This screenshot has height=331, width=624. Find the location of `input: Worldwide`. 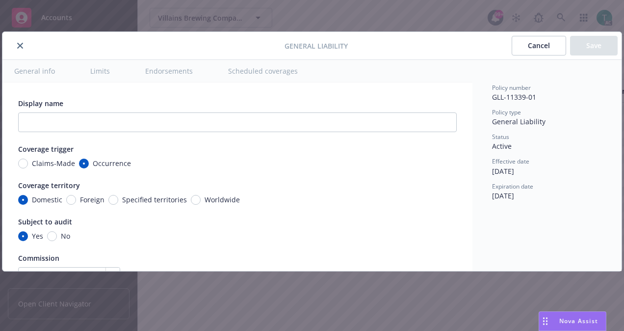

input: Worldwide is located at coordinates (196, 200).